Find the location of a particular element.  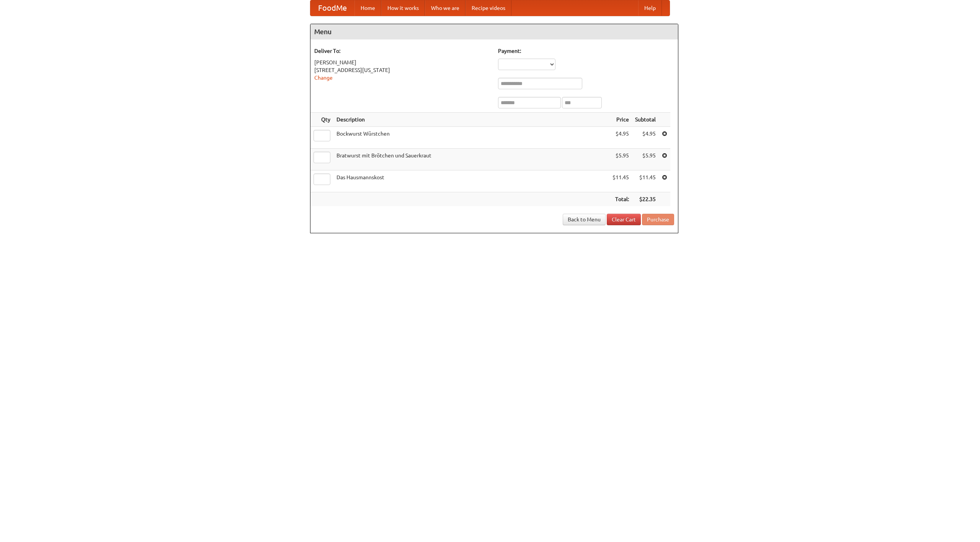

a: Who we are is located at coordinates (446, 8).